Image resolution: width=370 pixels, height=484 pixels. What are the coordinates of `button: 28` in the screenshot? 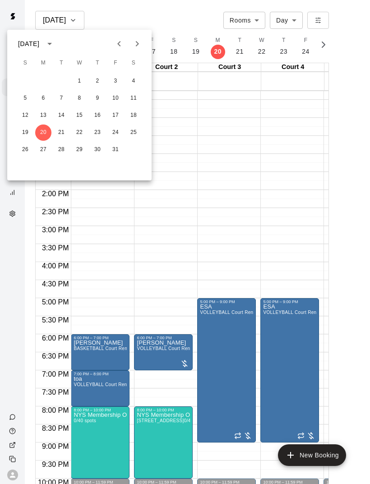 It's located at (61, 150).